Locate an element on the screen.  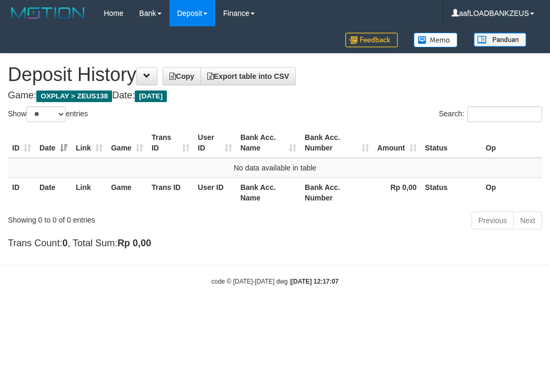
a: Previous is located at coordinates (493, 221).